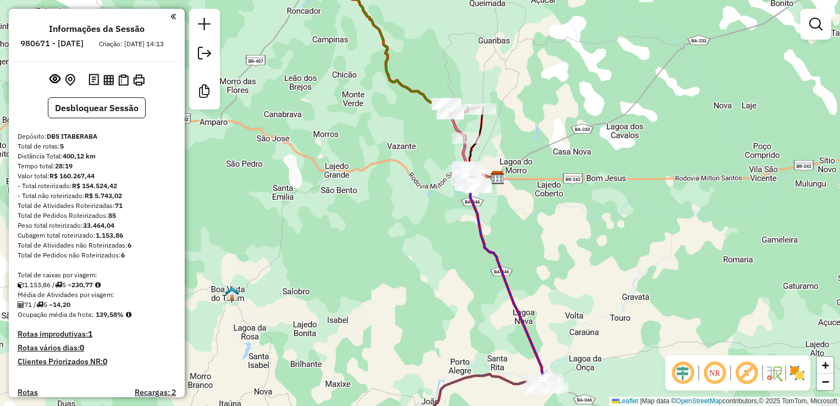 The height and width of the screenshot is (406, 840). Describe the element at coordinates (97, 29) in the screenshot. I see `h4: Informações da Sessão` at that location.